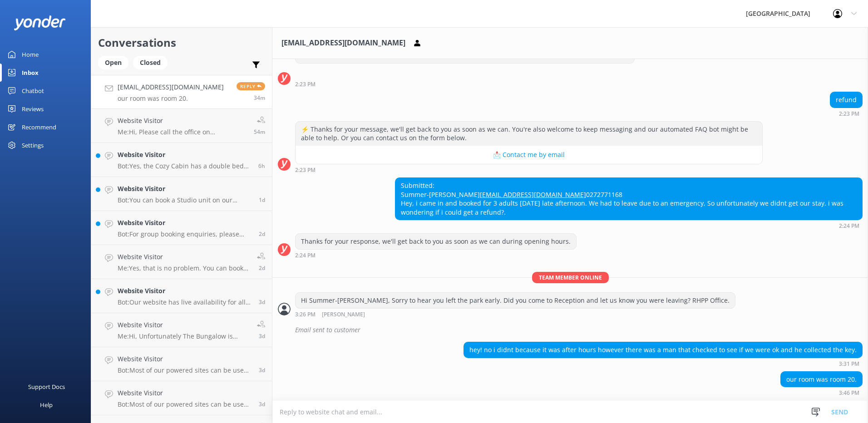  What do you see at coordinates (261, 165) in the screenshot?
I see `span: Sep 20 2025 10:16am (UTC +12:00) Pacific/Auckland` at bounding box center [261, 165].